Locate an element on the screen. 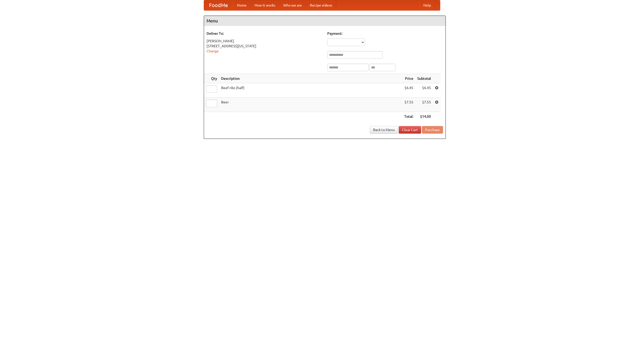 The width and height of the screenshot is (644, 356). th: Qty is located at coordinates (212, 78).